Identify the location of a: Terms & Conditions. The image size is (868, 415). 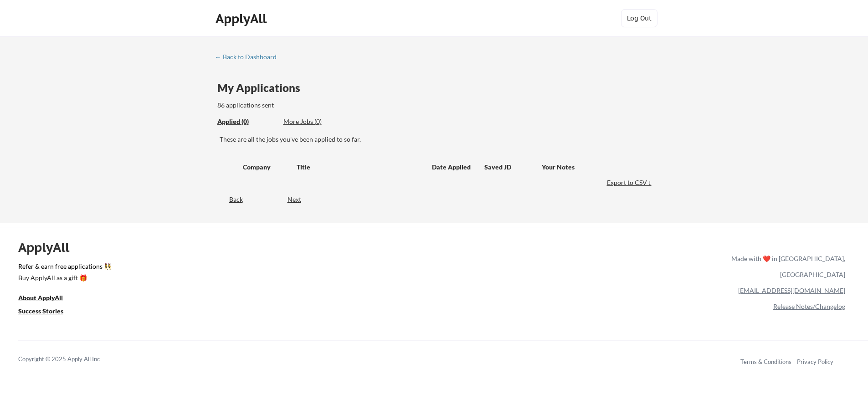
(766, 362).